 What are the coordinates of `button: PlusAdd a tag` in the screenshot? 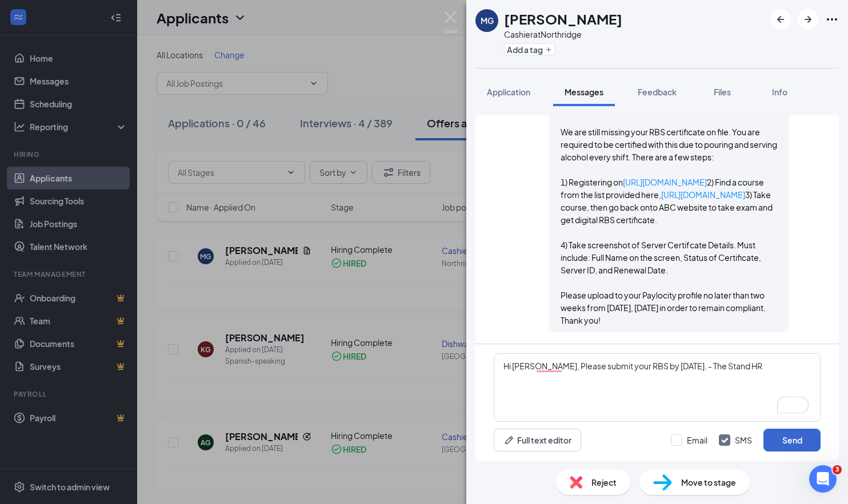 It's located at (530, 49).